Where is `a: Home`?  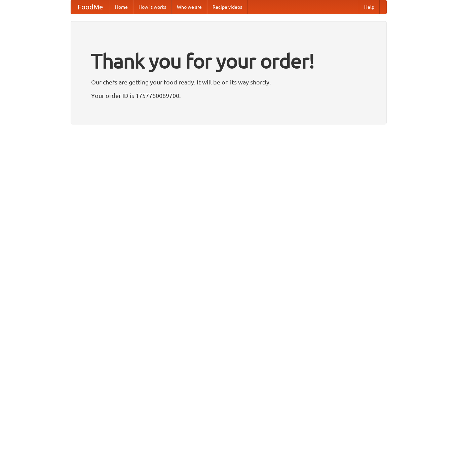
a: Home is located at coordinates (121, 7).